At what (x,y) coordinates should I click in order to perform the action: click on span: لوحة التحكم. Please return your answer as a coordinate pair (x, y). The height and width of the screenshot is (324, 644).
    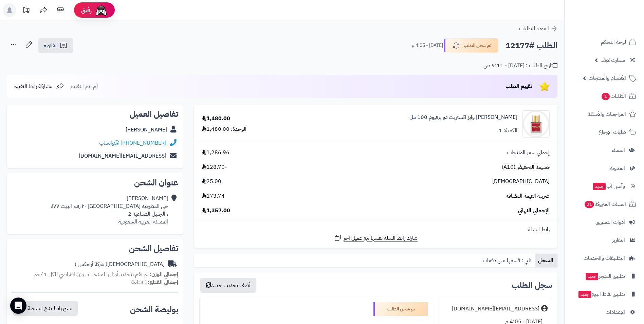
    Looking at the image, I should click on (613, 42).